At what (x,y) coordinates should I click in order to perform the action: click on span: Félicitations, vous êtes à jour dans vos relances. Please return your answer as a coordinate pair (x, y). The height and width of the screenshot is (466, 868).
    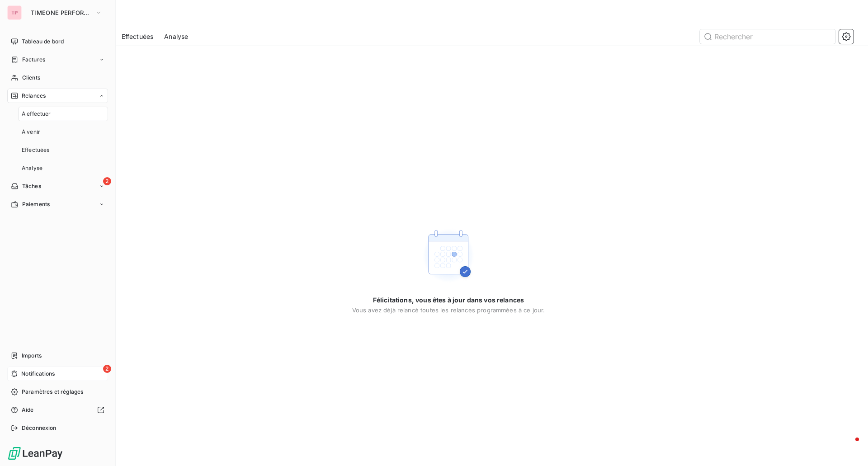
    Looking at the image, I should click on (448, 300).